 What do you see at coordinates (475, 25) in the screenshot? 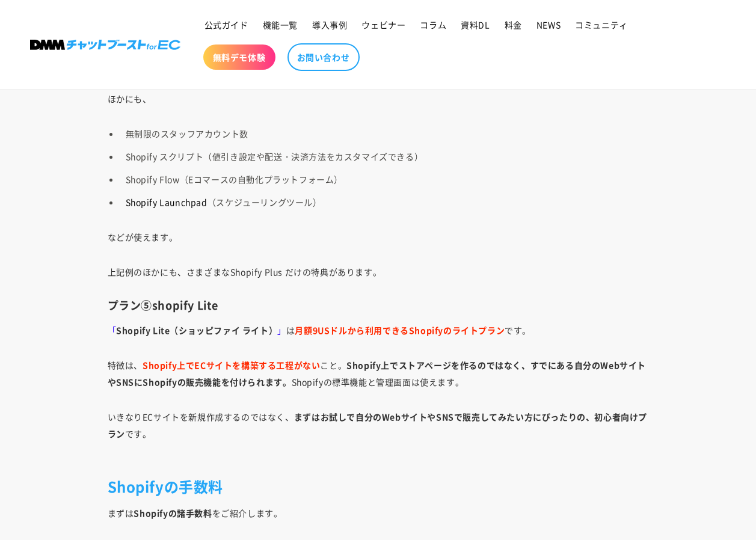
I see `span: 資料DL` at bounding box center [475, 25].